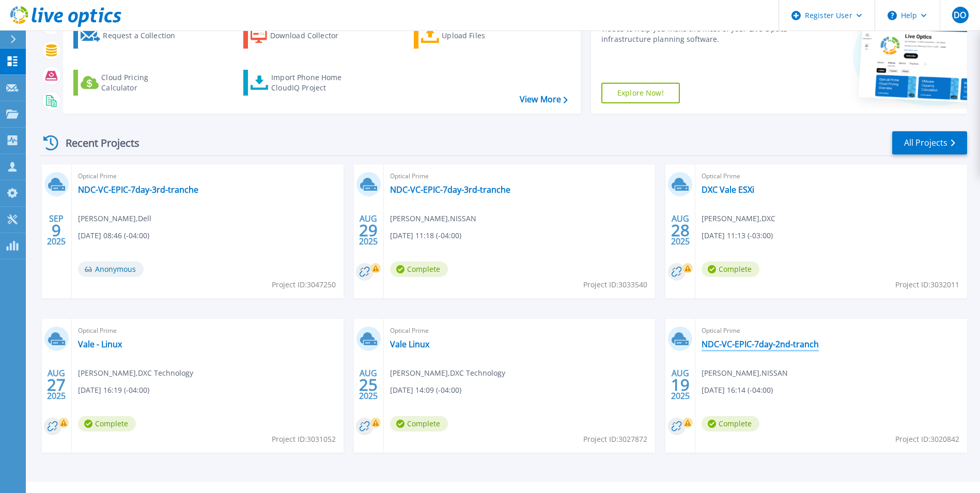 Image resolution: width=980 pixels, height=493 pixels. Describe the element at coordinates (728, 190) in the screenshot. I see `a: DXC Vale ESXi` at that location.